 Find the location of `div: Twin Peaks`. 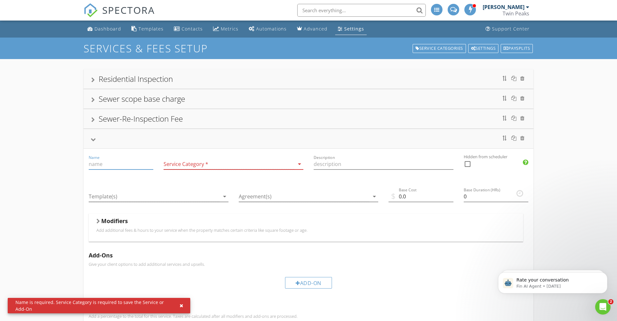

div: Twin Peaks is located at coordinates (516, 13).